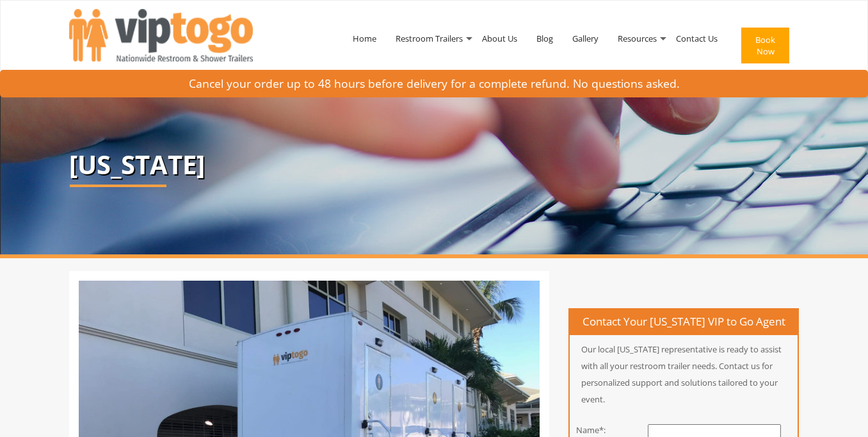 The width and height of the screenshot is (868, 437). What do you see at coordinates (585, 38) in the screenshot?
I see `a: Gallery` at bounding box center [585, 38].